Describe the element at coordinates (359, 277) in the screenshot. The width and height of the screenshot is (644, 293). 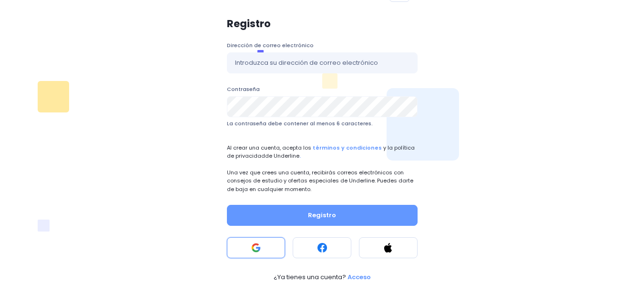
I see `font: Acceso` at that location.